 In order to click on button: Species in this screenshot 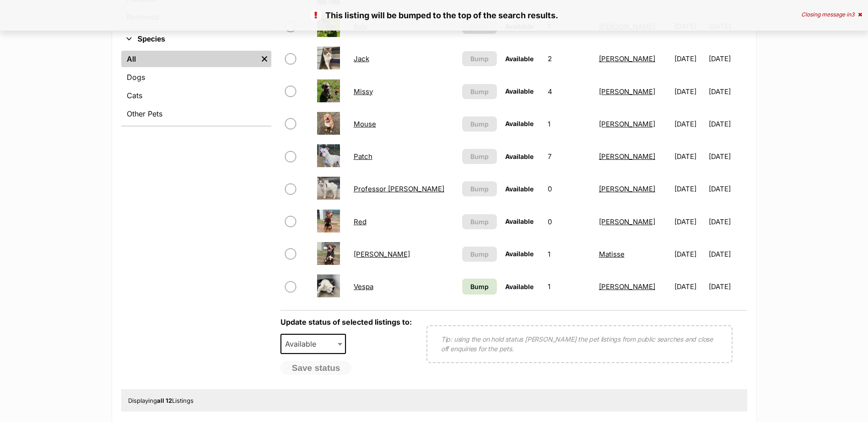, I will do `click(197, 39)`.